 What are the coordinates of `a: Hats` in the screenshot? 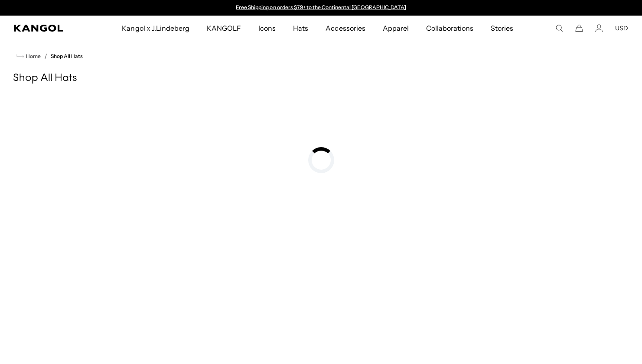 It's located at (300, 28).